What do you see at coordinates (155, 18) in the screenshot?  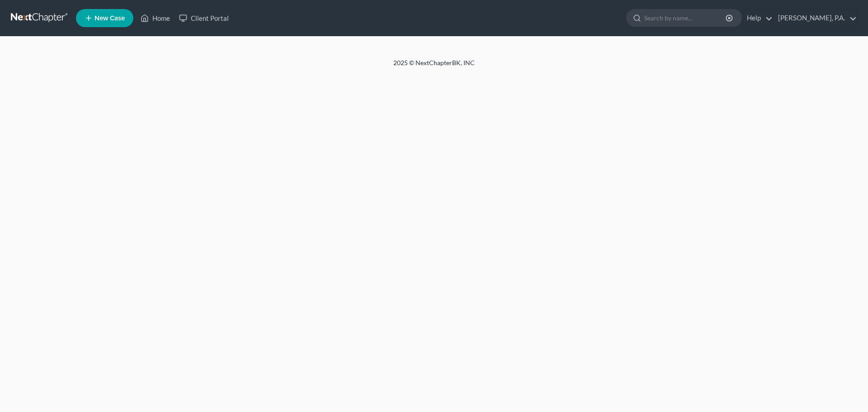 I see `a: Home` at bounding box center [155, 18].